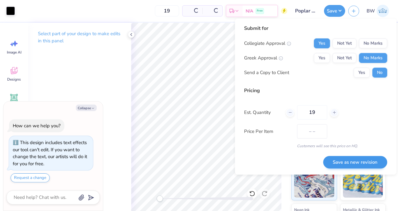  I want to click on div: Send a Copy to Client, so click(266, 72).